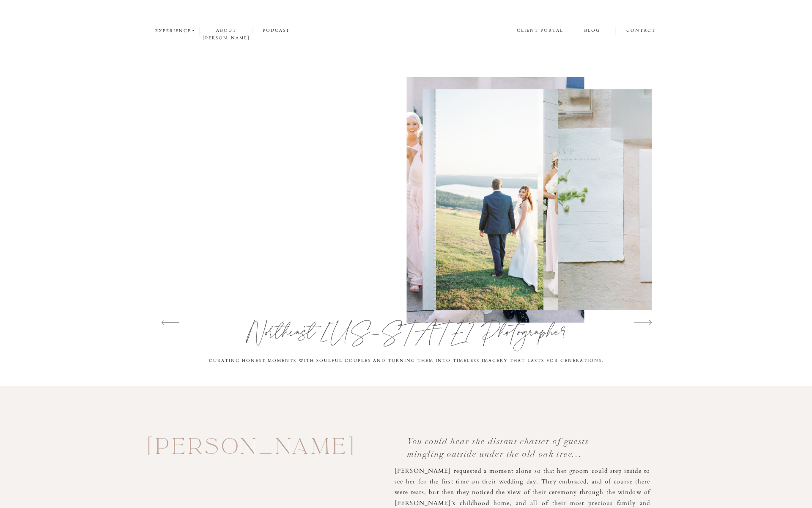  Describe the element at coordinates (510, 450) in the screenshot. I see `p: You could hear the distant chatter of guests mingling outside under the old oak tree...` at that location.